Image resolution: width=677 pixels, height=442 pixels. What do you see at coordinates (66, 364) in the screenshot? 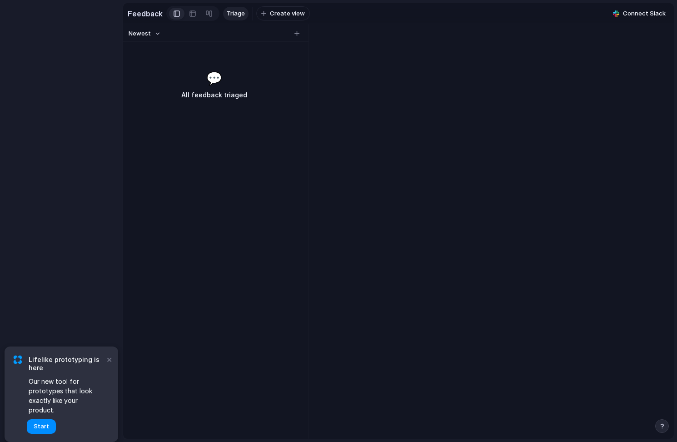
I see `span: Lifelike prototyping is here` at bounding box center [66, 364].